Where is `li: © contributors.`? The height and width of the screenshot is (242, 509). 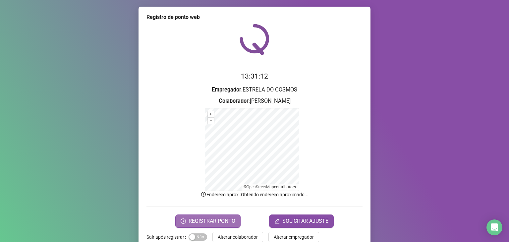
li: © contributors. is located at coordinates (270, 187).